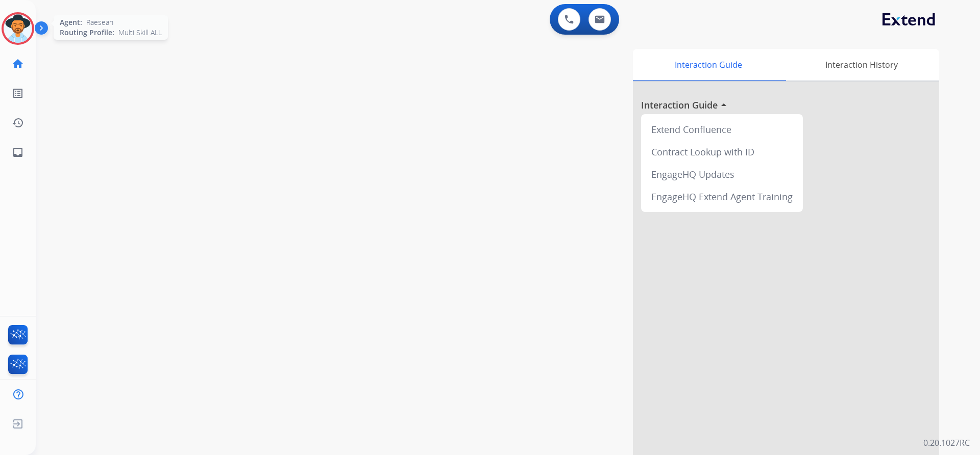 Image resolution: width=980 pixels, height=455 pixels. What do you see at coordinates (18, 29) in the screenshot?
I see `img: avatar` at bounding box center [18, 29].